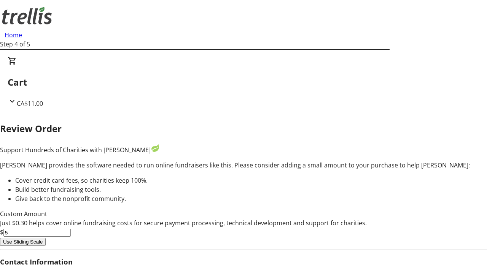 The height and width of the screenshot is (274, 487). Describe the element at coordinates (251, 180) in the screenshot. I see `li: Cover credit card fees, so charities keep 100%.` at that location.